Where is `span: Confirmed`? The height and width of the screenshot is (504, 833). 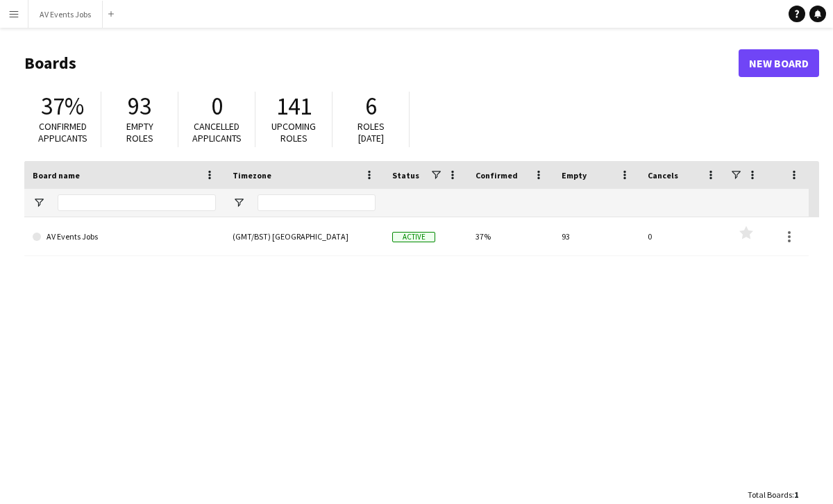 span: Confirmed is located at coordinates (497, 175).